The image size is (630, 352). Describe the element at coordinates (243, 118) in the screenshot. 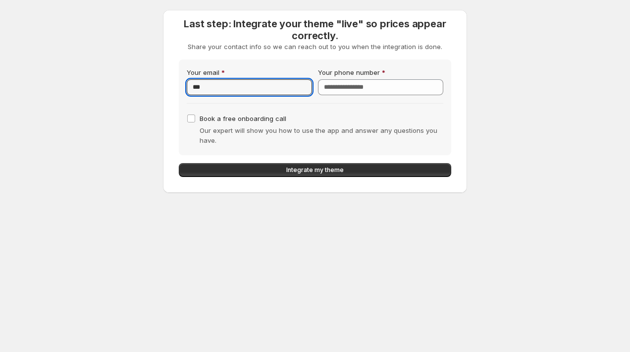

I see `span: Book a free onboarding call` at that location.